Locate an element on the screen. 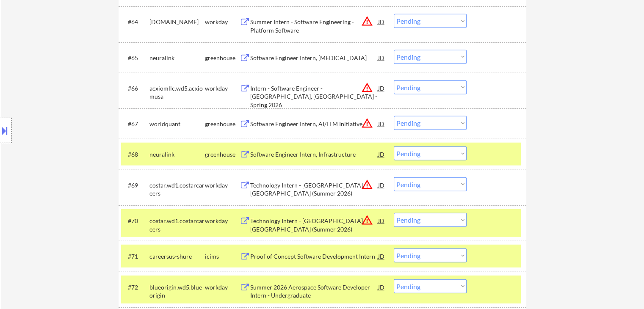 Image resolution: width=644 pixels, height=309 pixels. div: careersus-shure is located at coordinates (177, 257).